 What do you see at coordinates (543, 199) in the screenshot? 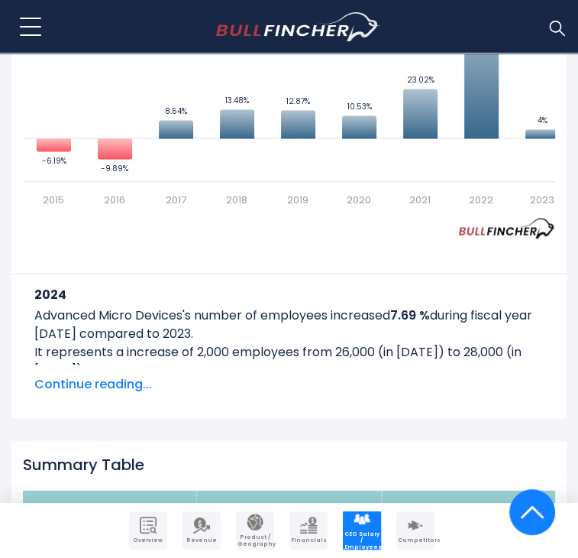
I see `text: 2023` at bounding box center [543, 199].